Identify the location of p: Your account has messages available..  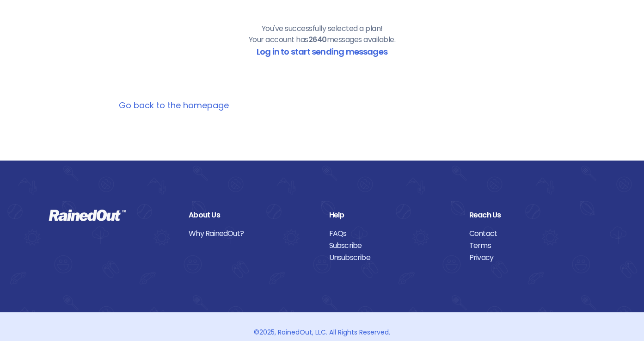
(322, 40).